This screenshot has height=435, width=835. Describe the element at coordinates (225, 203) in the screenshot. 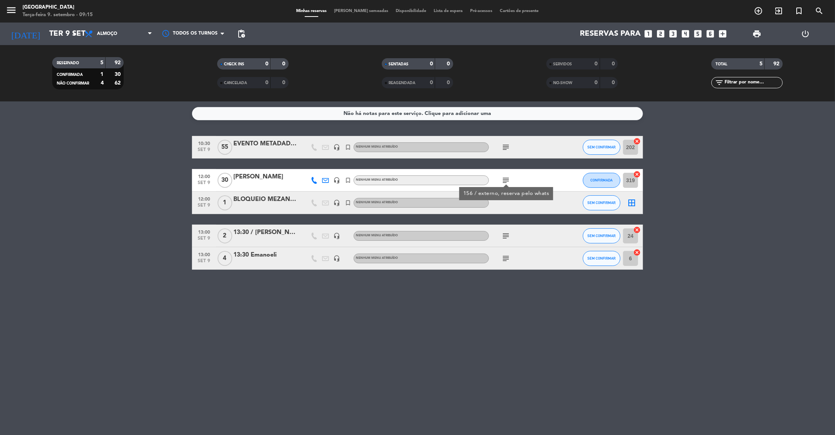

I see `span: 1` at that location.